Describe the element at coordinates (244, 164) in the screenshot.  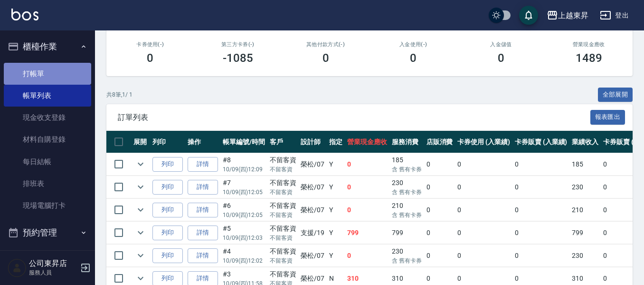
I see `td: #8` at that location.